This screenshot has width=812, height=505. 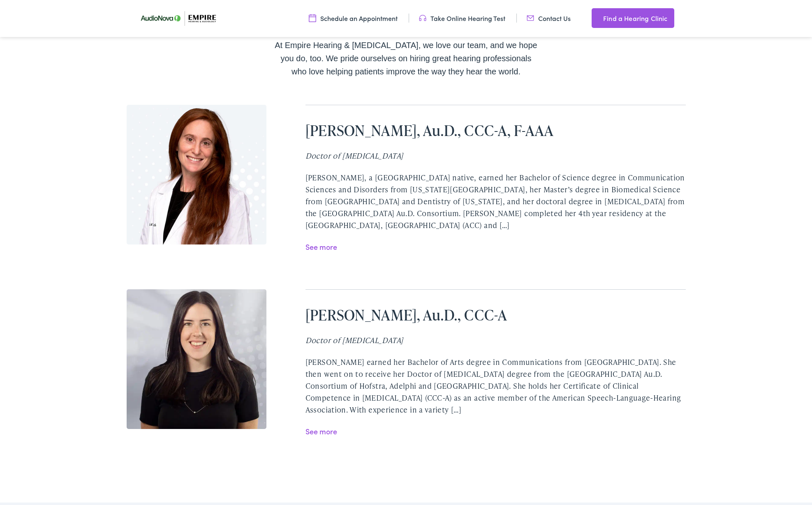 I want to click on img: Erica Richman is an audiologist at Empire Hearing & Audiology in Woodbury, NY., so click(x=196, y=175).